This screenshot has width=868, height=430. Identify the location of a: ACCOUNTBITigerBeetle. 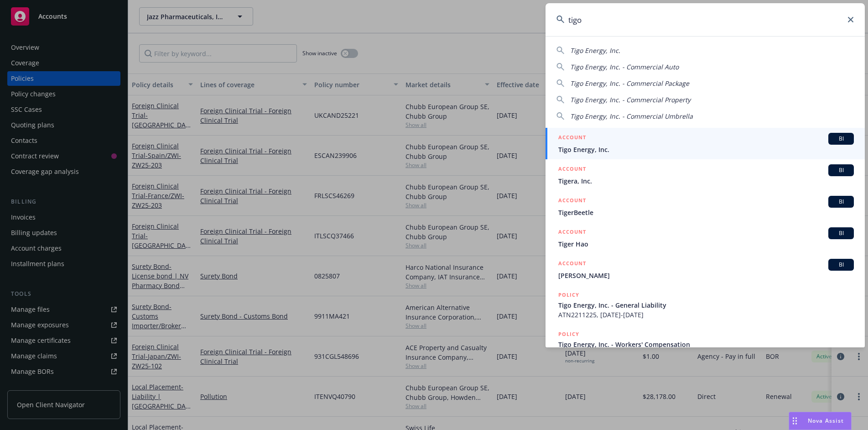
(705, 207).